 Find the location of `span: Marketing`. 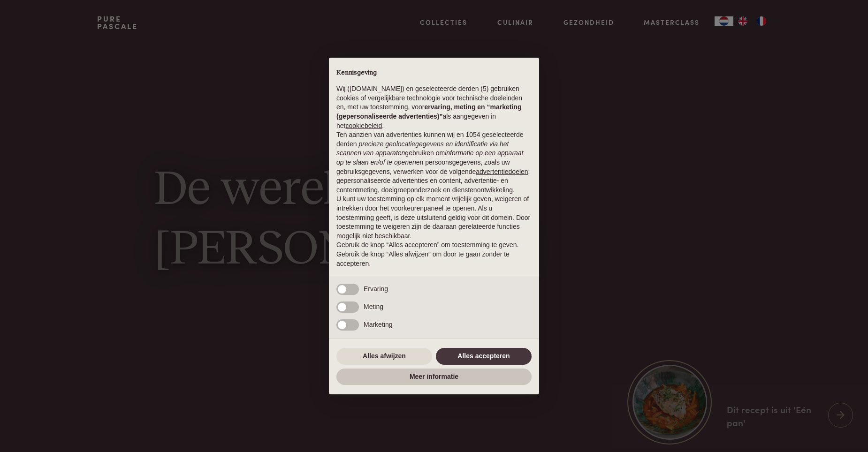

span: Marketing is located at coordinates (378, 325).